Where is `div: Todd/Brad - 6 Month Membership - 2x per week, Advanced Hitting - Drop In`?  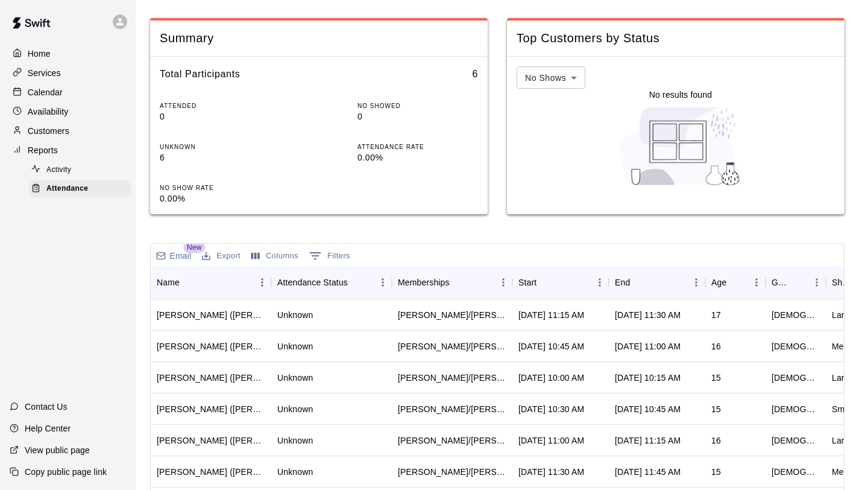 div: Todd/Brad - 6 Month Membership - 2x per week, Advanced Hitting - Drop In is located at coordinates (452, 440).